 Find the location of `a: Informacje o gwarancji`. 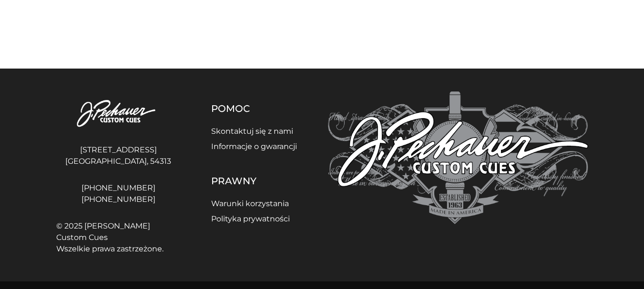

a: Informacje o gwarancji is located at coordinates (254, 146).